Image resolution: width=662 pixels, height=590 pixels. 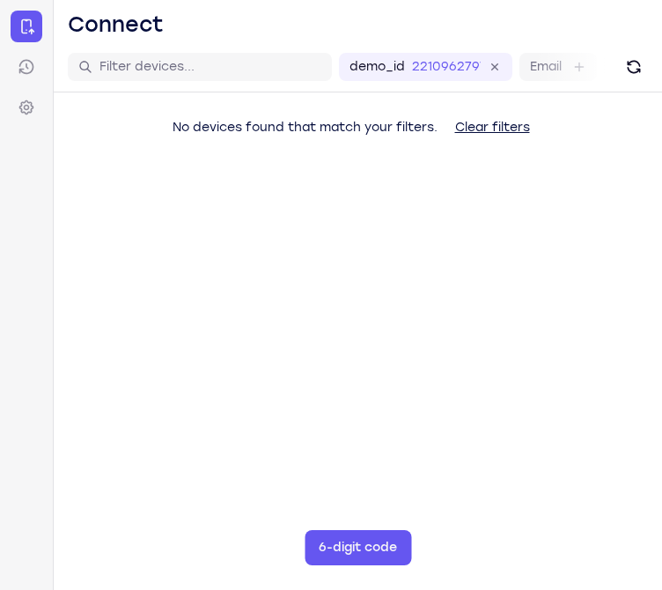 What do you see at coordinates (305, 127) in the screenshot?
I see `span: No devices found that match your filters.` at bounding box center [305, 127].